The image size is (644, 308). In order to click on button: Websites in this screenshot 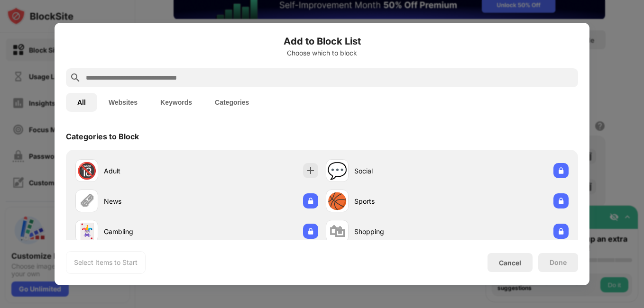, I will do `click(123, 102)`.